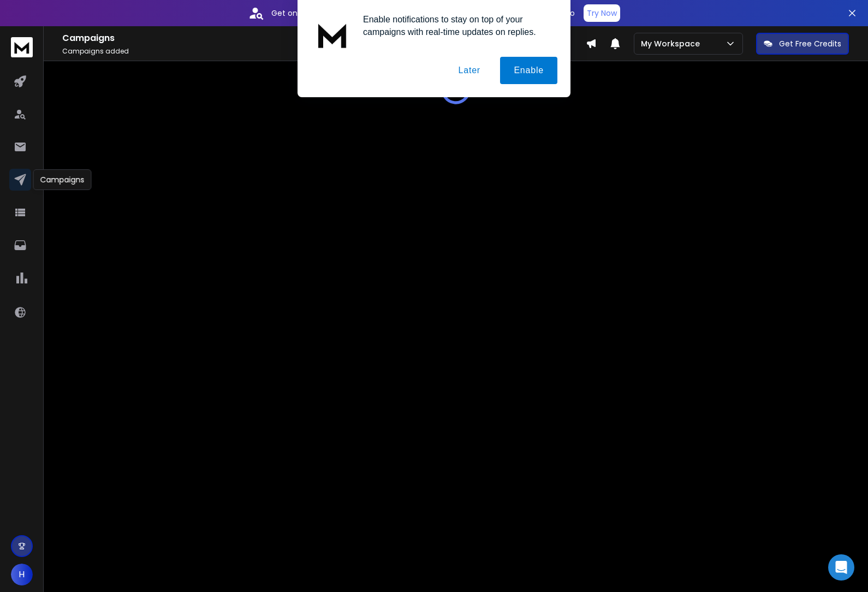  I want to click on img: notification icon, so click(332, 35).